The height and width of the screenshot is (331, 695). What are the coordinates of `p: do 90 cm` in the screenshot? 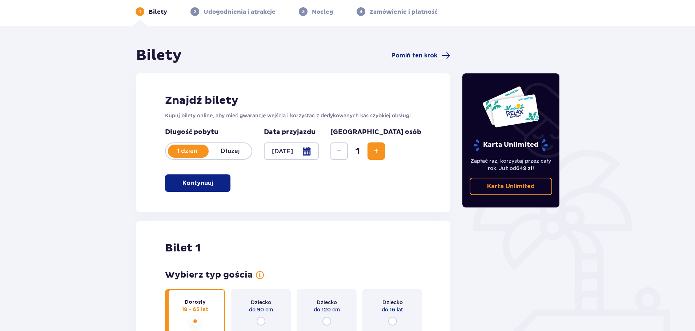 It's located at (261, 310).